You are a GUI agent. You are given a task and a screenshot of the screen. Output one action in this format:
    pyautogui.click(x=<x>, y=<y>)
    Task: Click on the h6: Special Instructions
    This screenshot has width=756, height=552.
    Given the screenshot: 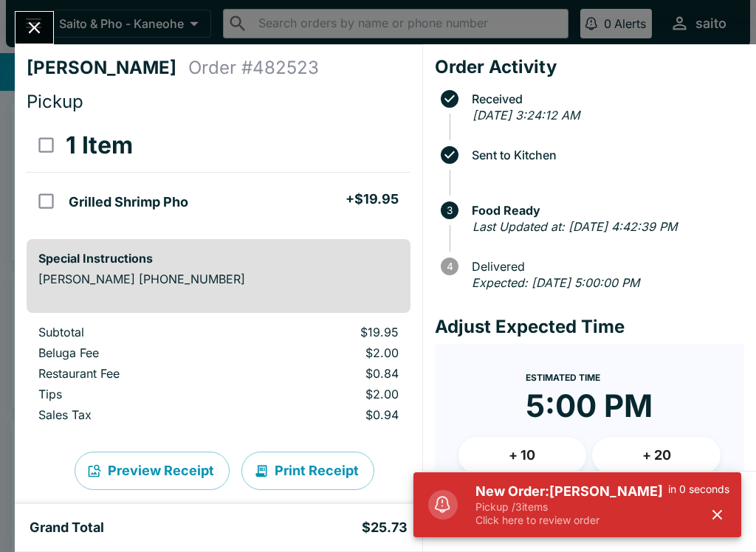 What is the action you would take?
    pyautogui.click(x=218, y=258)
    